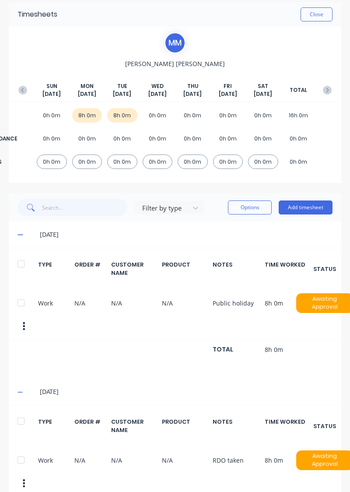 The height and width of the screenshot is (492, 350). Describe the element at coordinates (228, 86) in the screenshot. I see `span: FRI` at that location.